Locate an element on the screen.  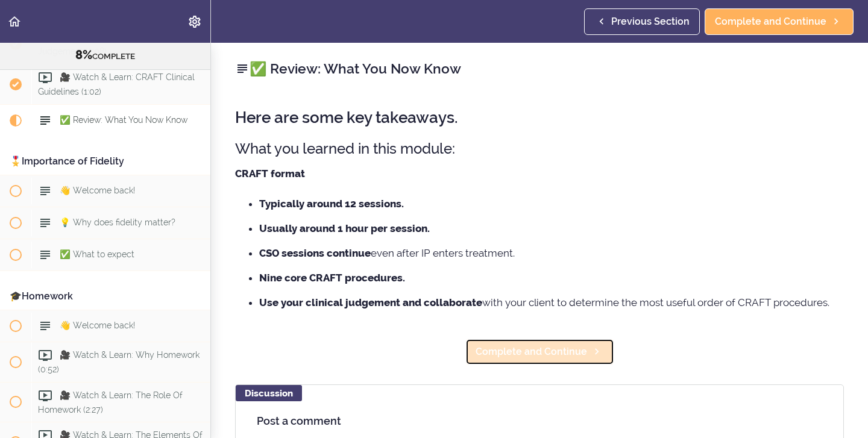
span: 🎥 Watch & Learn: The Role Of Homework (2:27) is located at coordinates (111, 402).